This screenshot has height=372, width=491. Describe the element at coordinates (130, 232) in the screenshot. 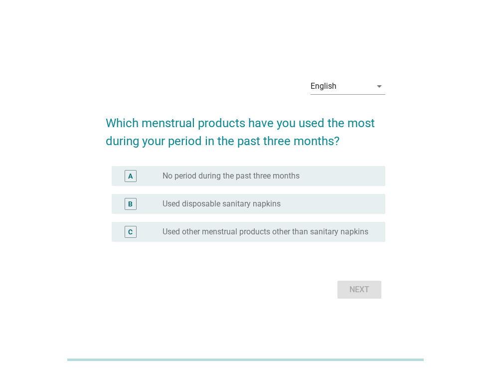

I see `div: C` at that location.